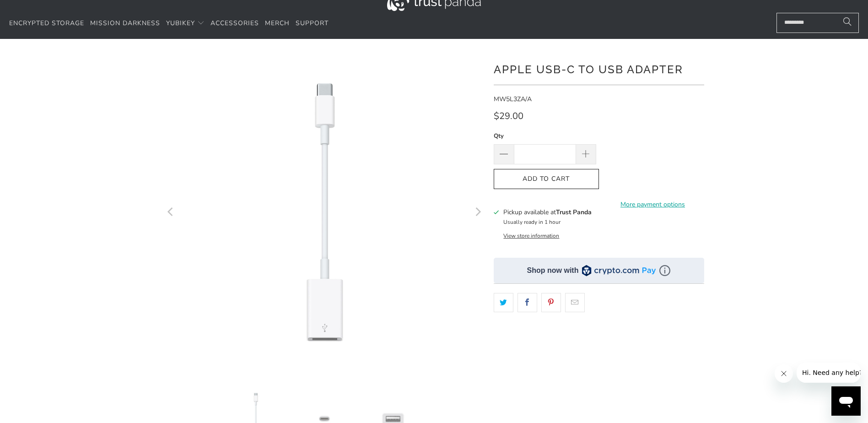  I want to click on span: Encrypted Storage, so click(47, 23).